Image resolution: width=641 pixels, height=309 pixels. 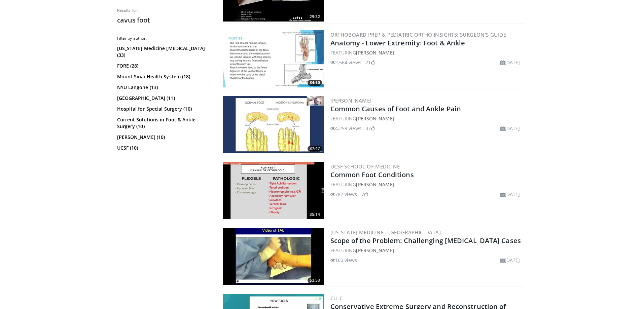 What do you see at coordinates (163, 87) in the screenshot?
I see `a: NYU Langone (13)` at bounding box center [163, 87].